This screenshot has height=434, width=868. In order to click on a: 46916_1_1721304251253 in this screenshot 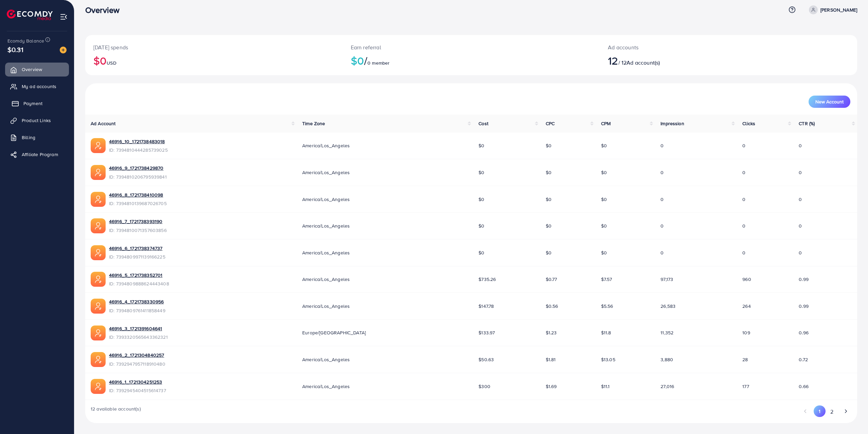, I will do `click(135, 382)`.